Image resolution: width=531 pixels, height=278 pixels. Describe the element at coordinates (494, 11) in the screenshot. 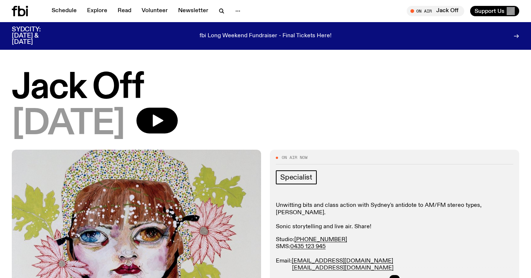

I see `button: Support Us` at that location.